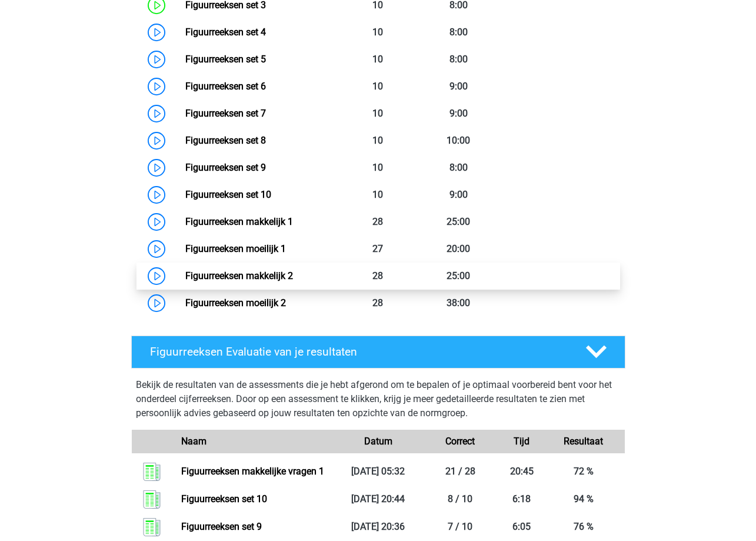 This screenshot has width=756, height=541. Describe the element at coordinates (225, 32) in the screenshot. I see `a: Figuurreeksen set 4` at that location.